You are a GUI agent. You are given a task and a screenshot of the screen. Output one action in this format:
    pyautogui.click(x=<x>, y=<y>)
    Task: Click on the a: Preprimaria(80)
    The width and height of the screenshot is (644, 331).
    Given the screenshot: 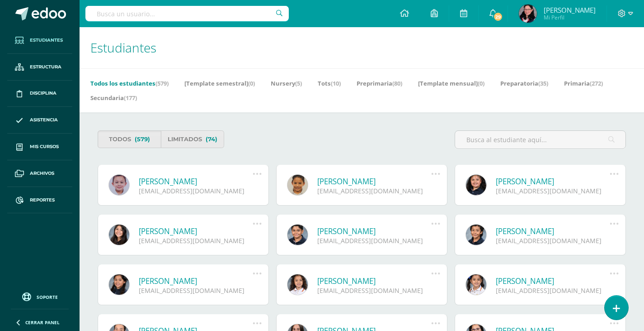 What is the action you would take?
    pyautogui.click(x=380, y=83)
    